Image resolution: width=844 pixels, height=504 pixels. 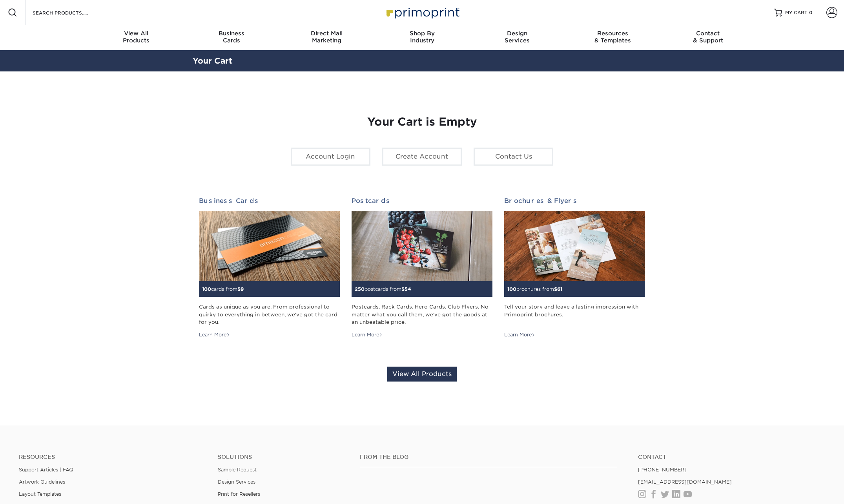 I want to click on div: Marketing, so click(x=326, y=37).